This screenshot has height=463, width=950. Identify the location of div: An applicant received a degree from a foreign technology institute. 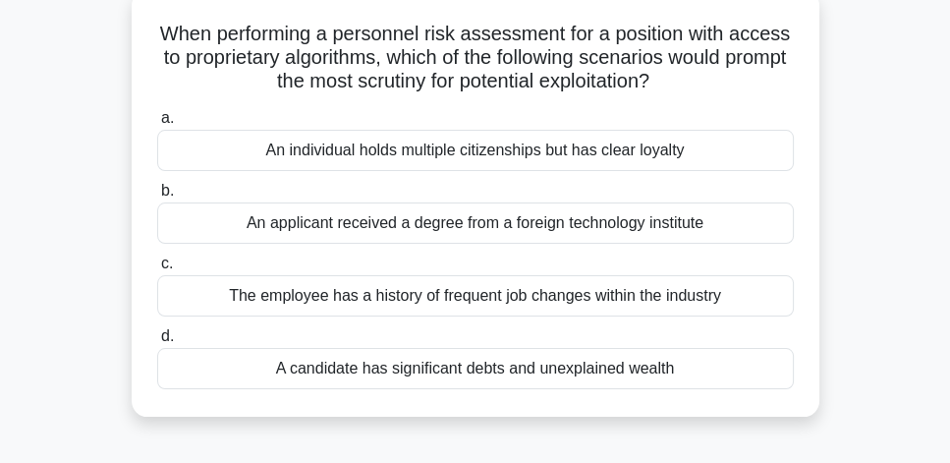
(476, 223).